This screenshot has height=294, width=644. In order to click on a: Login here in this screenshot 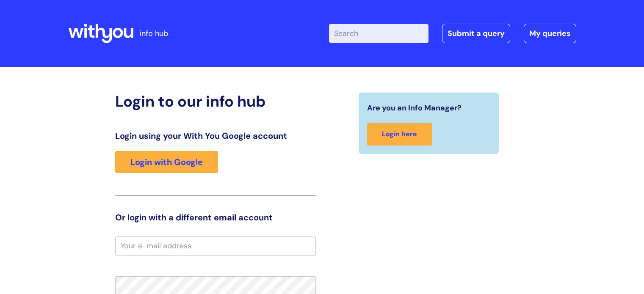, I will do `click(399, 134)`.